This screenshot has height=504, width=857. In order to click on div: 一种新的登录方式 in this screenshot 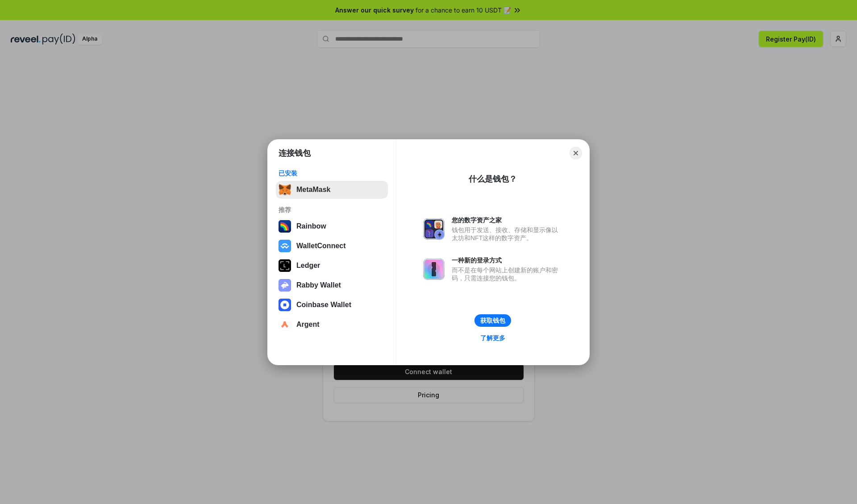, I will do `click(507, 260)`.